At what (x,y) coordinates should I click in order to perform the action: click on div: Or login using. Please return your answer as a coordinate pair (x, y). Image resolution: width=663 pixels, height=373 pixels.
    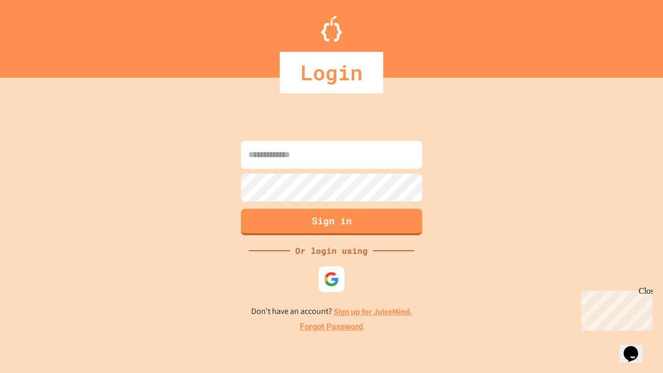
    Looking at the image, I should click on (331, 251).